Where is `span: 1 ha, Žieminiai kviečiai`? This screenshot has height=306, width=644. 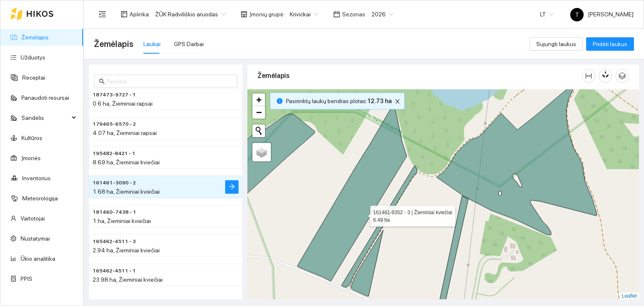 span: 1 ha, Žieminiai kviečiai is located at coordinates (122, 221).